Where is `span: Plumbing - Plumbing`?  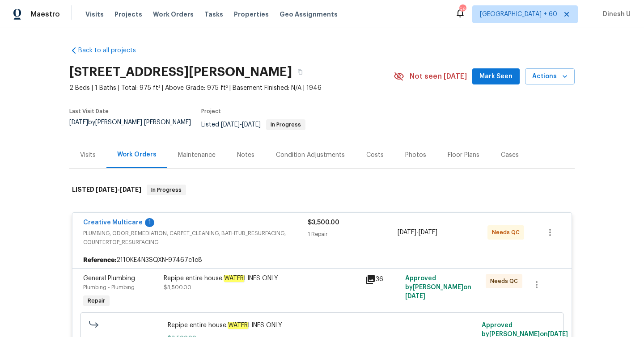 span: Plumbing - Plumbing is located at coordinates (108, 287).